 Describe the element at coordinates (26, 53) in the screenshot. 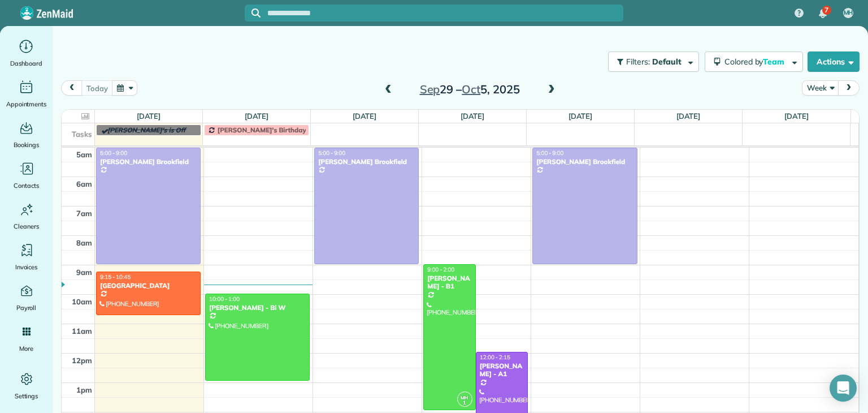

I see `a: Dashboard` at that location.